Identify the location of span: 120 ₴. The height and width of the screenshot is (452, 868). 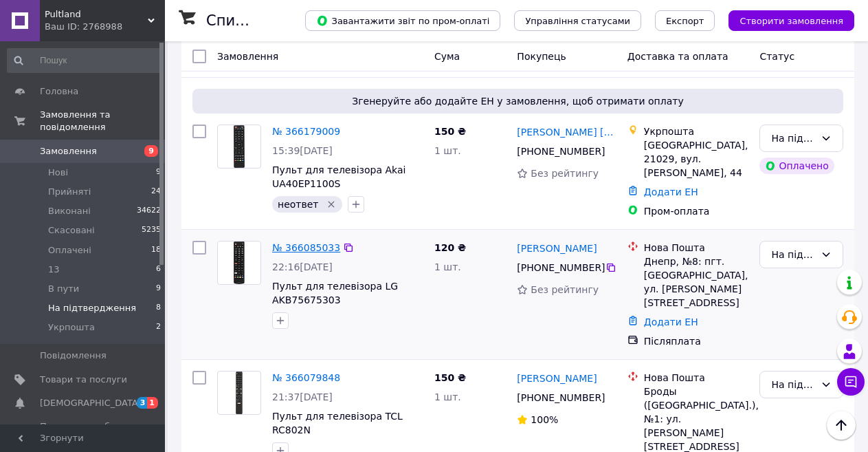
(451, 248).